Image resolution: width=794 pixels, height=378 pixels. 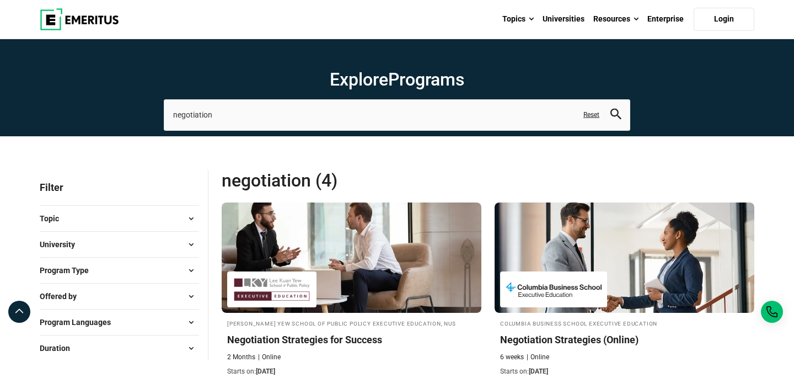 I want to click on input: search-page, so click(x=397, y=115).